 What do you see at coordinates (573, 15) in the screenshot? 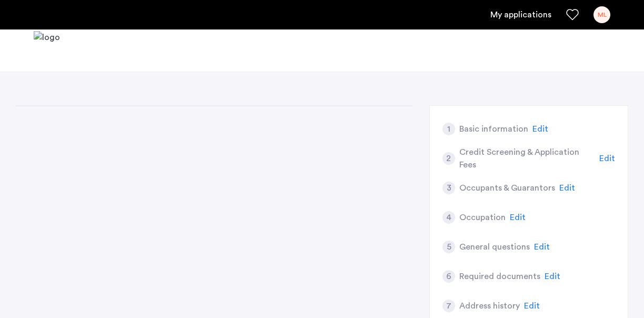
I see `a: Favorites` at bounding box center [573, 15].